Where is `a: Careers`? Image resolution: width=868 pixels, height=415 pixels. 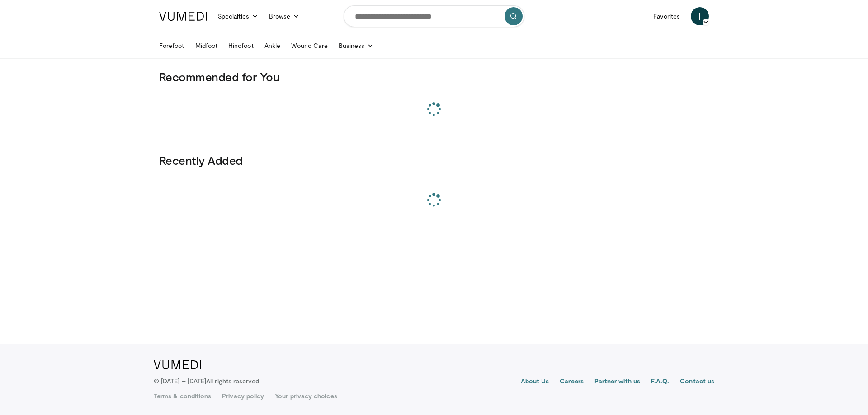
a: Careers is located at coordinates (572, 382).